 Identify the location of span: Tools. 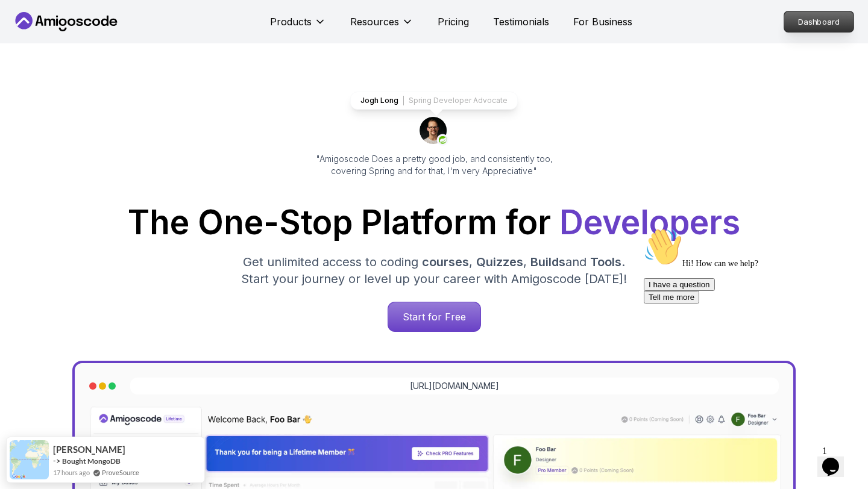
(606, 262).